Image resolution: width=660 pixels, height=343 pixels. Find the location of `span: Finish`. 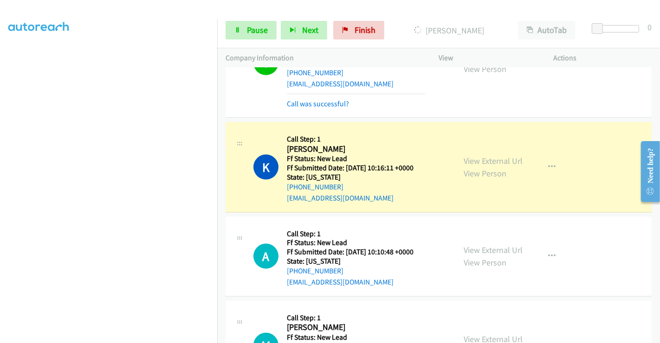

span: Finish is located at coordinates (365, 30).